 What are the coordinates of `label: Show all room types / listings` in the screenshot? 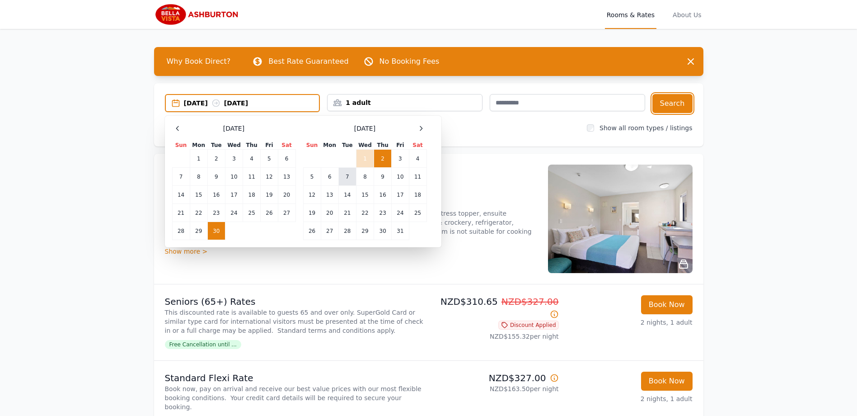 It's located at (645, 128).